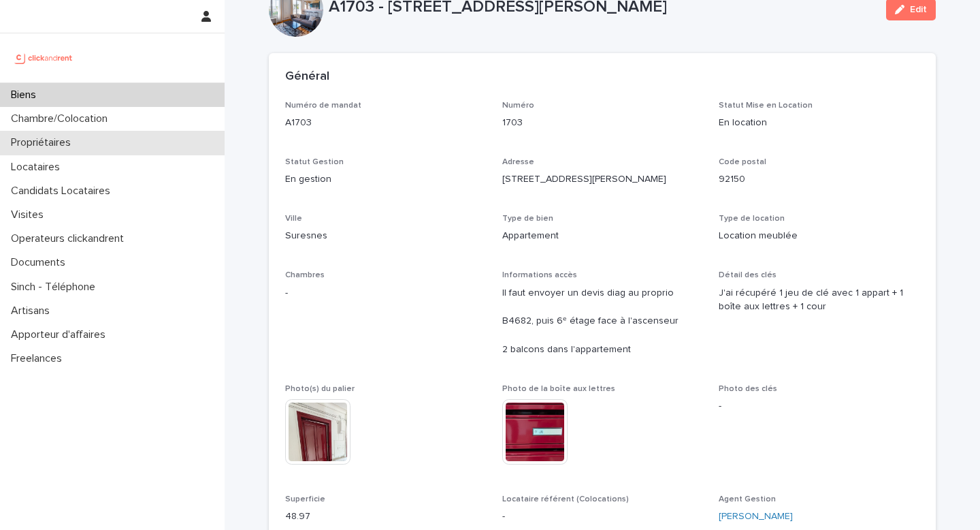 The height and width of the screenshot is (530, 980). Describe the element at coordinates (602, 122) in the screenshot. I see `p: 1703` at that location.